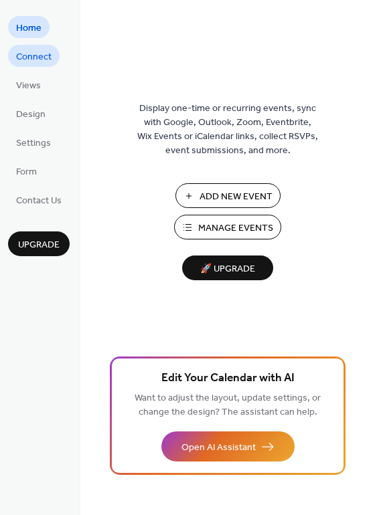 This screenshot has height=515, width=375. Describe the element at coordinates (228, 268) in the screenshot. I see `button: 🚀 Upgrade` at that location.